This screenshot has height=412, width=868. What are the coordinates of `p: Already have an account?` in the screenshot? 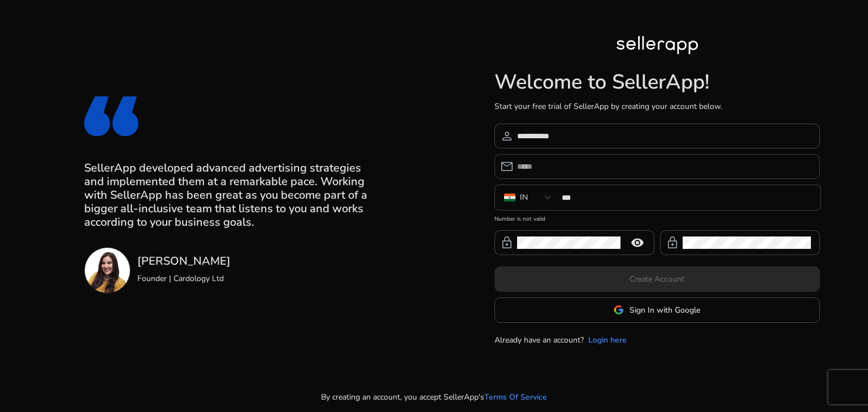 It's located at (539, 340).